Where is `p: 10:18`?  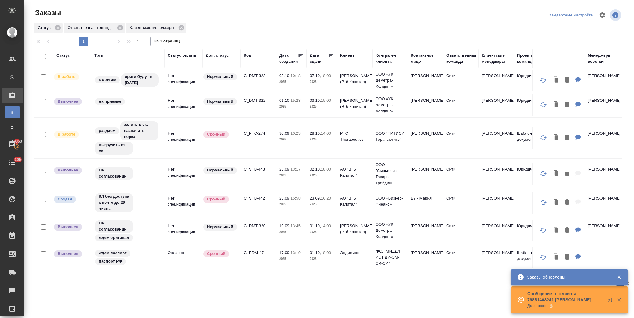
p: 10:18 is located at coordinates (295, 76).